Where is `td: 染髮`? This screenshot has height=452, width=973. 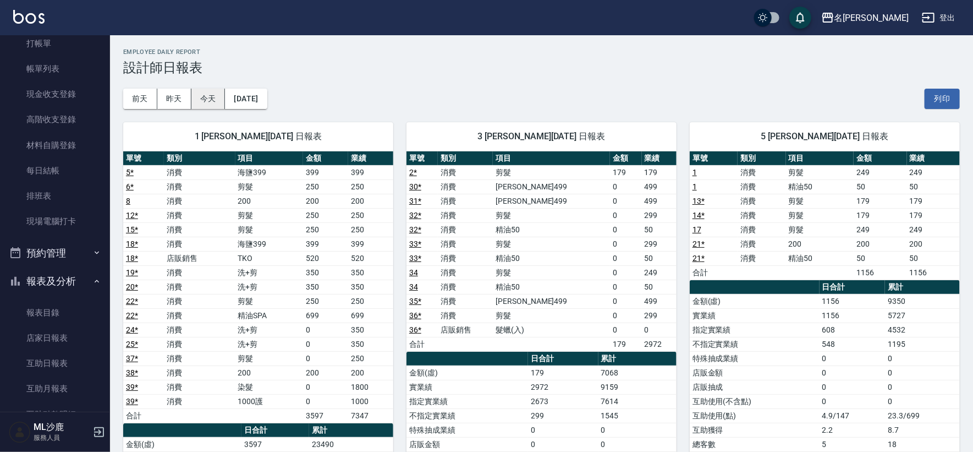
td: 染髮 is located at coordinates (269, 387).